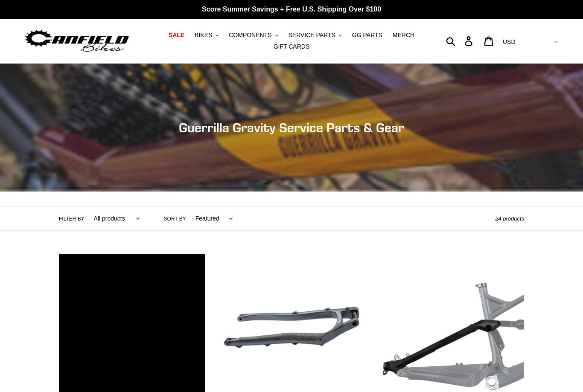 The width and height of the screenshot is (583, 392). Describe the element at coordinates (404, 35) in the screenshot. I see `a: MERCH` at that location.